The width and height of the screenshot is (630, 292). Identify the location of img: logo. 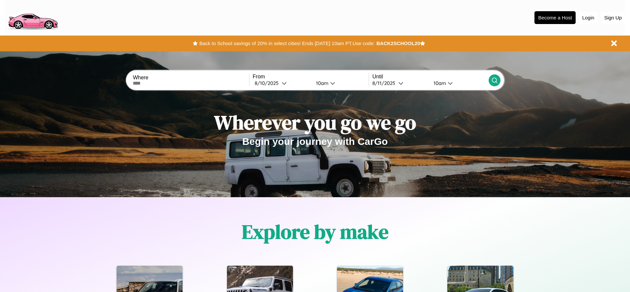
(33, 17).